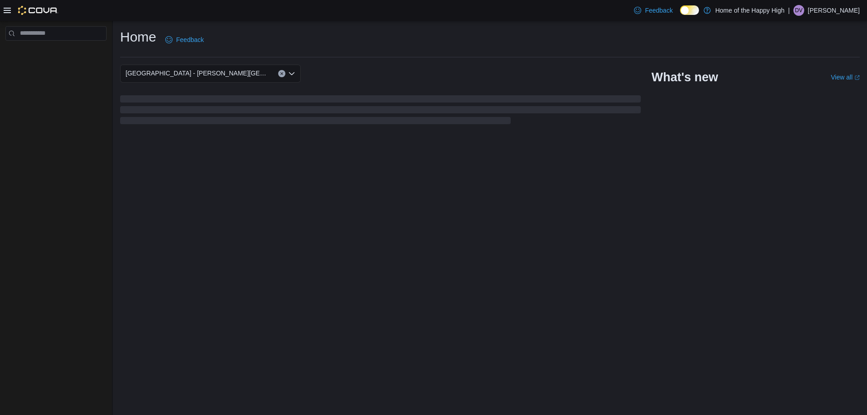 The image size is (867, 415). I want to click on h2: What's new, so click(684, 77).